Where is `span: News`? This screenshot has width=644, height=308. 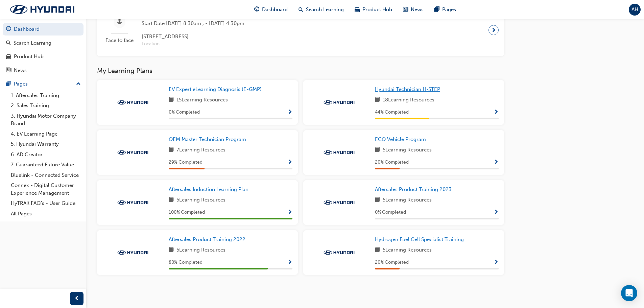 span: News is located at coordinates (417, 10).